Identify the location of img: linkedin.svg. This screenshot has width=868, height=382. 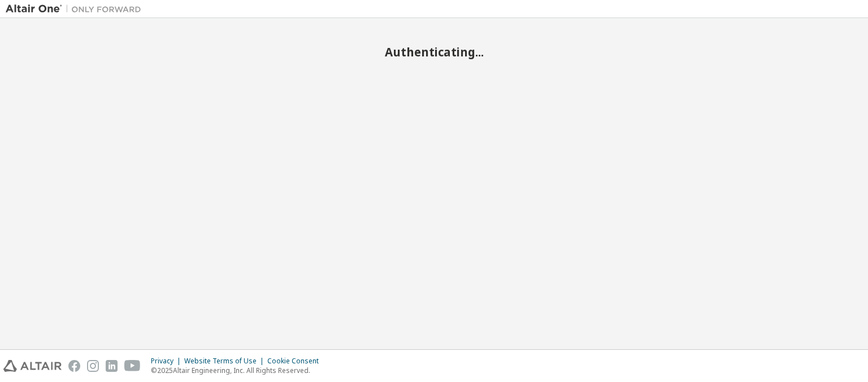
(111, 366).